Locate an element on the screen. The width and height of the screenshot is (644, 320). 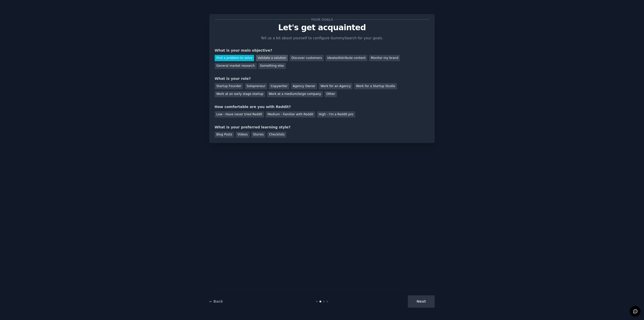
div: Work for a Startup Studio is located at coordinates (376, 86).